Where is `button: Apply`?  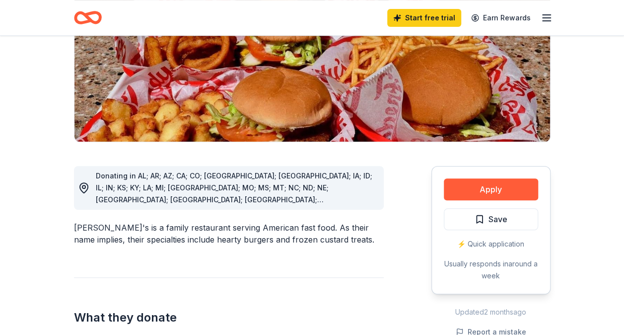 button: Apply is located at coordinates (491, 189).